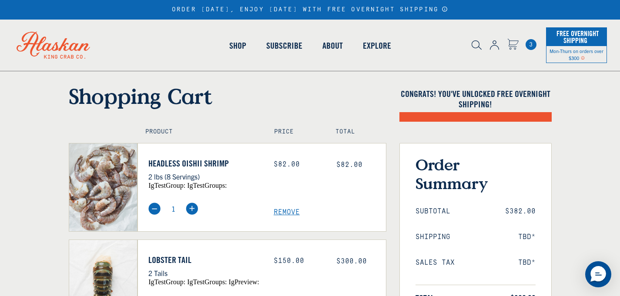 This screenshot has width=620, height=296. Describe the element at coordinates (205, 260) in the screenshot. I see `a: Lobster Tail` at that location.